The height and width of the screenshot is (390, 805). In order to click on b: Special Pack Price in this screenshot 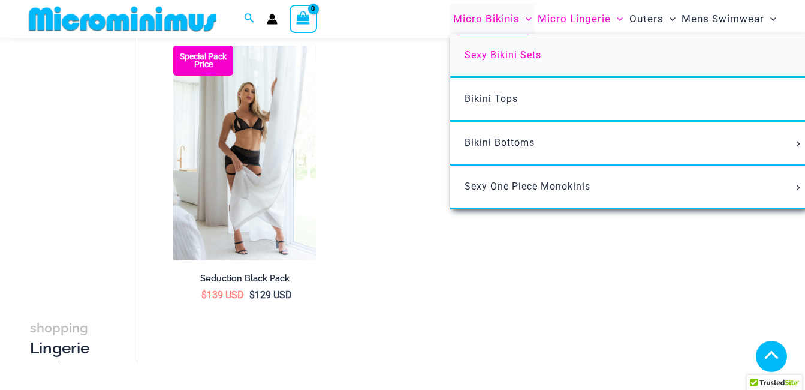, I will do `click(203, 61)`.